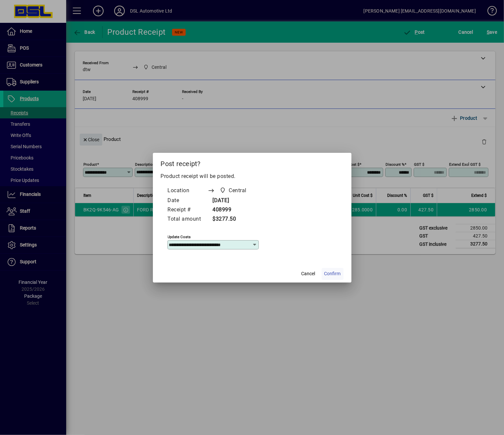 This screenshot has width=504, height=435. I want to click on button: Confirm, so click(333, 274).